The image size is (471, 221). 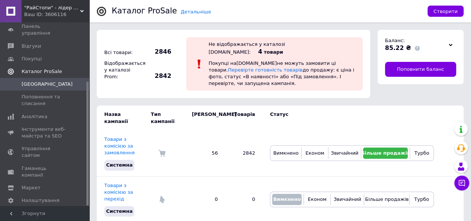 What do you see at coordinates (196, 12) in the screenshot?
I see `a: Детальніше` at bounding box center [196, 12].